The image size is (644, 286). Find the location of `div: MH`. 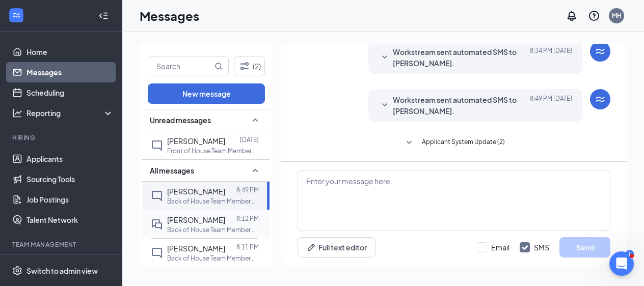

div: MH is located at coordinates (617, 15).